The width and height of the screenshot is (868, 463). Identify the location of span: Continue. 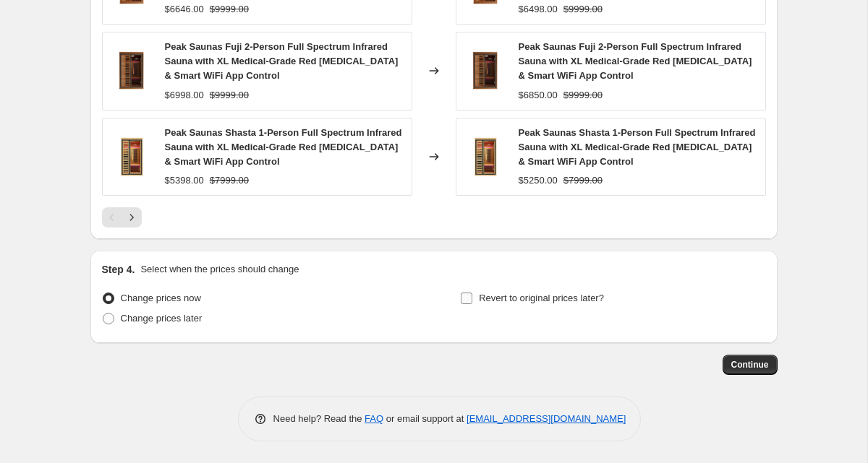
(750, 365).